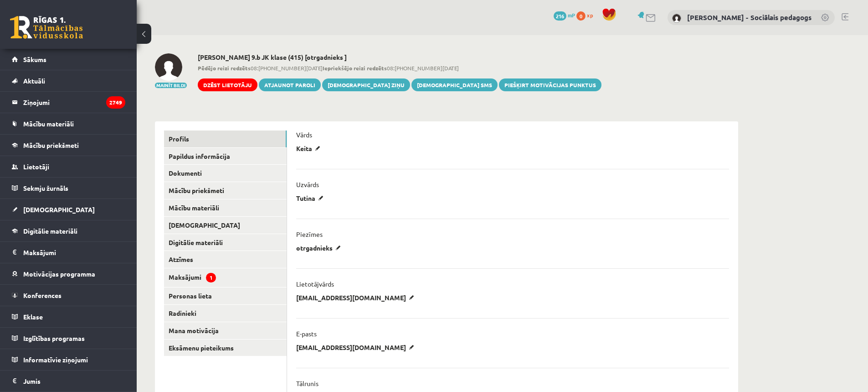 This screenshot has height=392, width=868. Describe the element at coordinates (228, 85) in the screenshot. I see `a: Dzēst lietotāju` at that location.